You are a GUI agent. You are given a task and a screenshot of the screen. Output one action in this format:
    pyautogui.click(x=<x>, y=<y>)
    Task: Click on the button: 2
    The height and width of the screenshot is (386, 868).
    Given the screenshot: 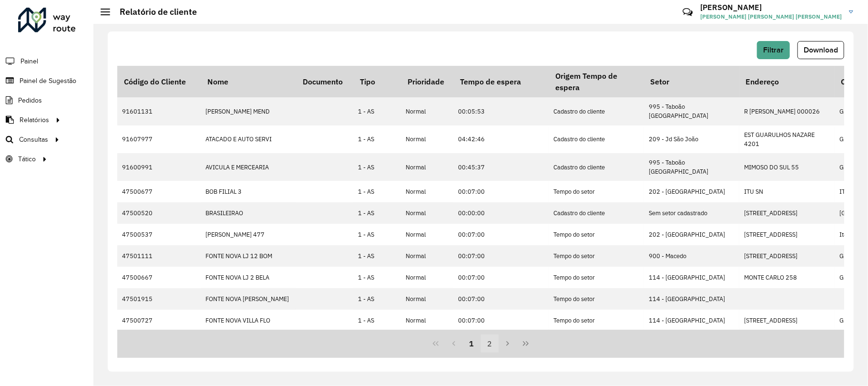 What is the action you would take?
    pyautogui.click(x=490, y=343)
    